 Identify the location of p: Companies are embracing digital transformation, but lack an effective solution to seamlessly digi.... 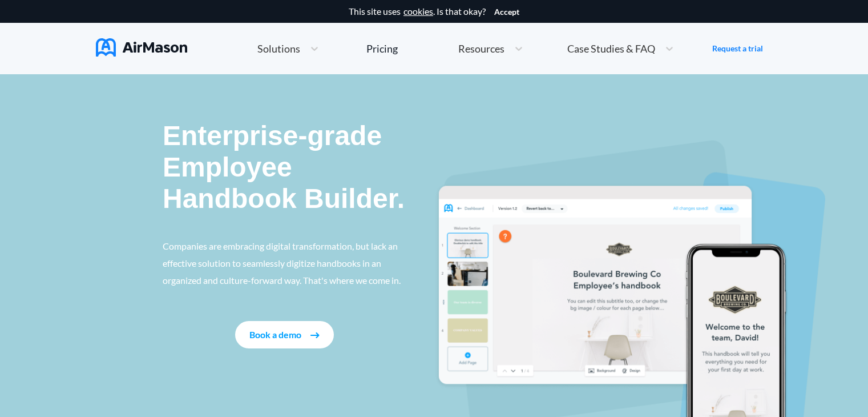
(285, 263).